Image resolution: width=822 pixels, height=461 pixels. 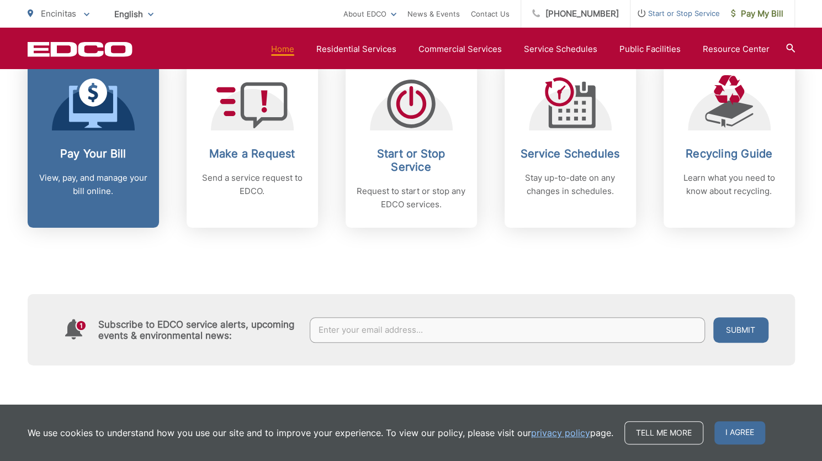 What do you see at coordinates (411, 198) in the screenshot?
I see `p: Request to start or stop any EDCO services.` at bounding box center [411, 198].